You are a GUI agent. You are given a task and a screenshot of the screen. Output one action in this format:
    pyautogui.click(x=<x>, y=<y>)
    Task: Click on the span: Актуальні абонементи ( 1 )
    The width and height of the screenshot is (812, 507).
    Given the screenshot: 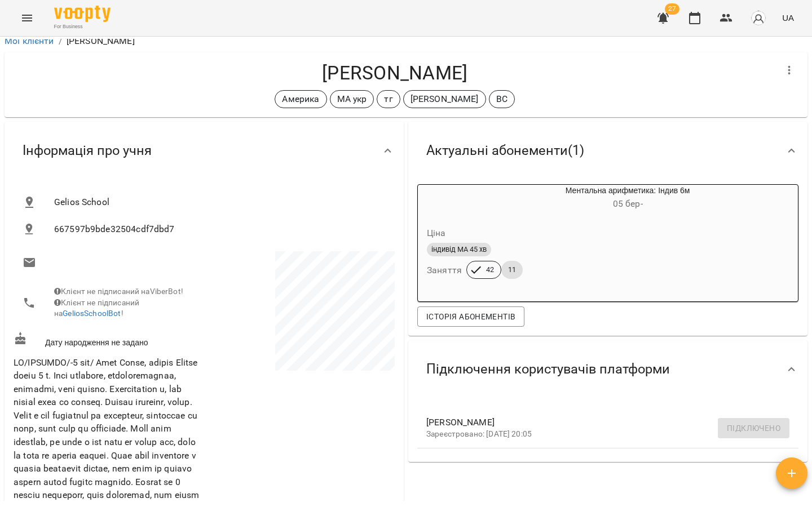 What is the action you would take?
    pyautogui.click(x=505, y=150)
    